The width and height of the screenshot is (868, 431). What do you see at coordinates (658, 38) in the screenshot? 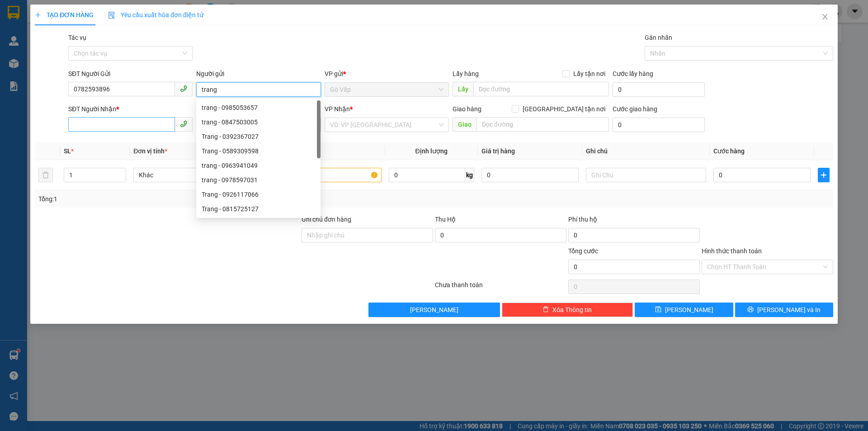
I see `label: Gán nhãn` at bounding box center [658, 38].